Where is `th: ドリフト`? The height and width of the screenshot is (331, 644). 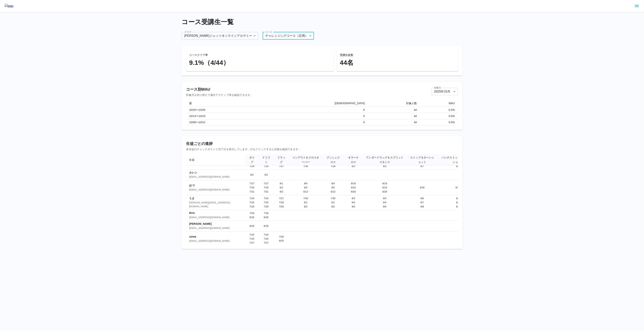
th: ドリフト is located at coordinates (266, 160).